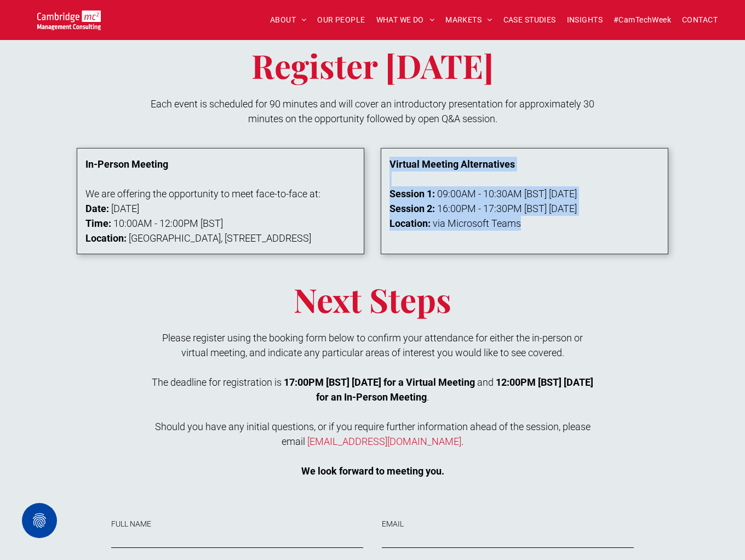 The image size is (745, 560). I want to click on strong: Virtual Meeting Alternatives, so click(452, 164).